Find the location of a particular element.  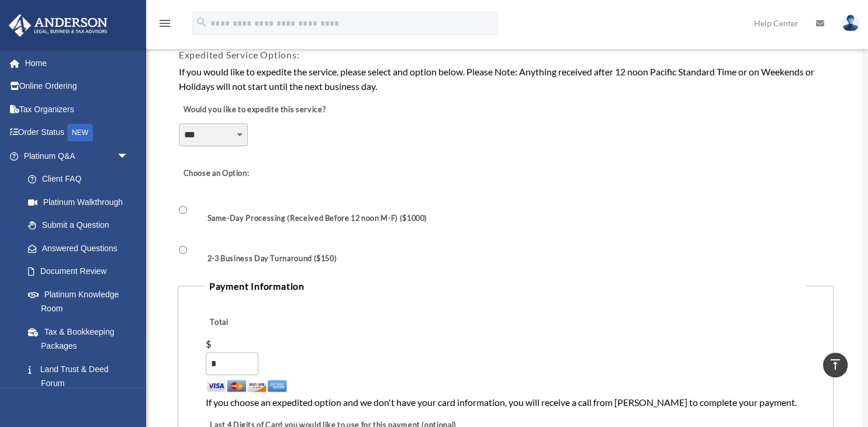

span: arrow_drop_down is located at coordinates (128, 156).